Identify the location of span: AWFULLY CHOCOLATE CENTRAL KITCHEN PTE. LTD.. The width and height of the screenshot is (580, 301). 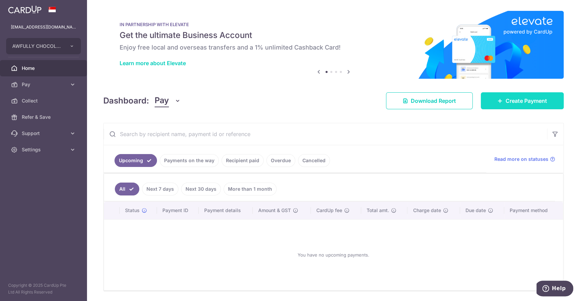
(37, 46).